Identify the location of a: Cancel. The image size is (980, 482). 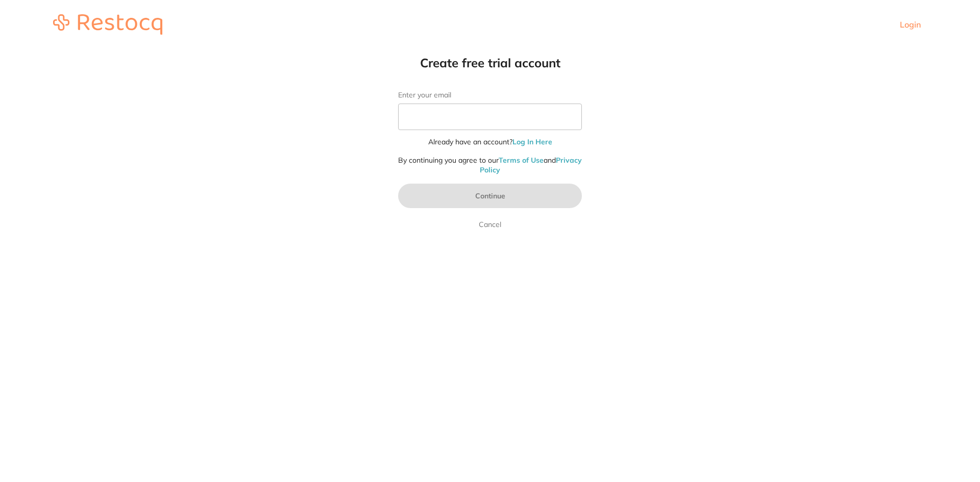
(490, 225).